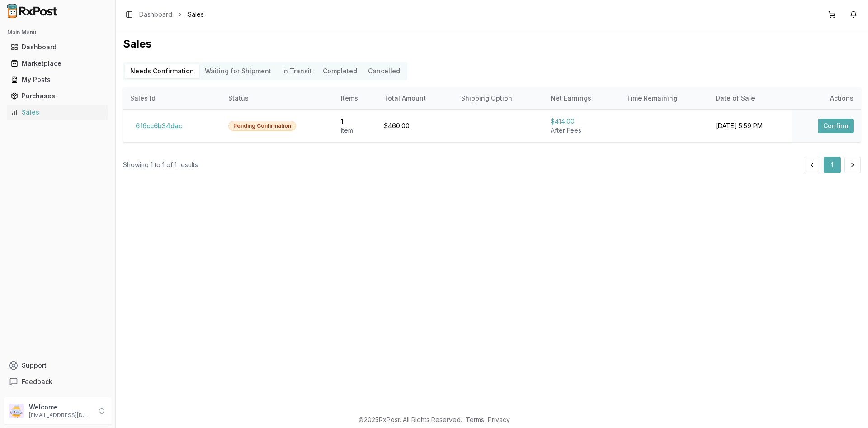 Image resolution: width=868 pixels, height=428 pixels. Describe the element at coordinates (158, 126) in the screenshot. I see `button: 6f6cc6b34dac` at that location.